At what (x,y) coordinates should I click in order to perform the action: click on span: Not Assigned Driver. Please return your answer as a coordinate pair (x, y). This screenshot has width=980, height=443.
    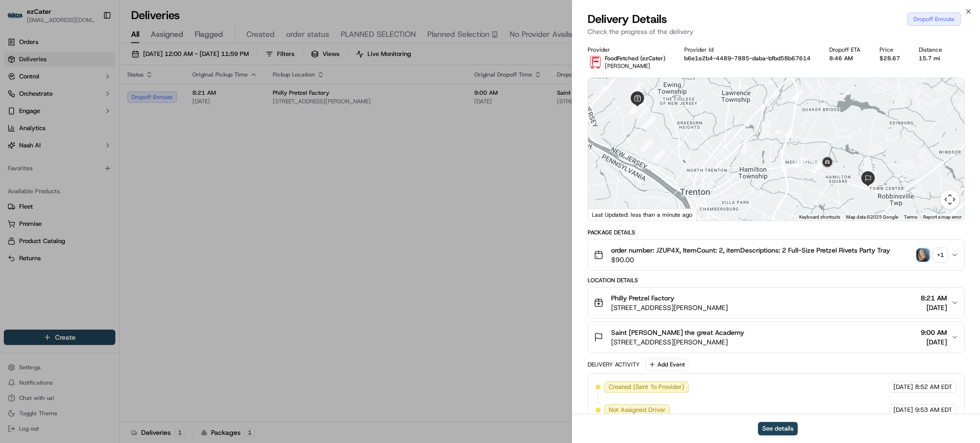
    Looking at the image, I should click on (637, 410).